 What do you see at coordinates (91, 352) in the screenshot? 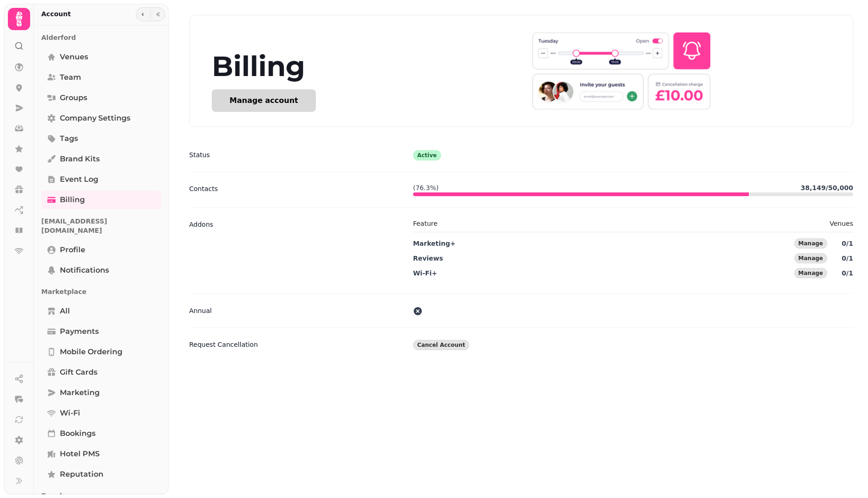
I see `span: Mobile ordering` at bounding box center [91, 352].